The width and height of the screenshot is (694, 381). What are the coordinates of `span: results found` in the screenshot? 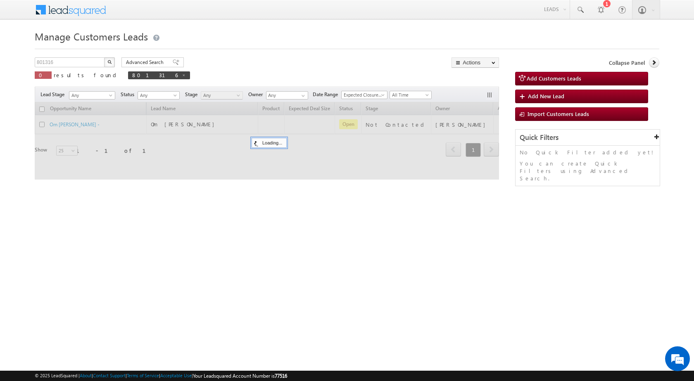 It's located at (86, 75).